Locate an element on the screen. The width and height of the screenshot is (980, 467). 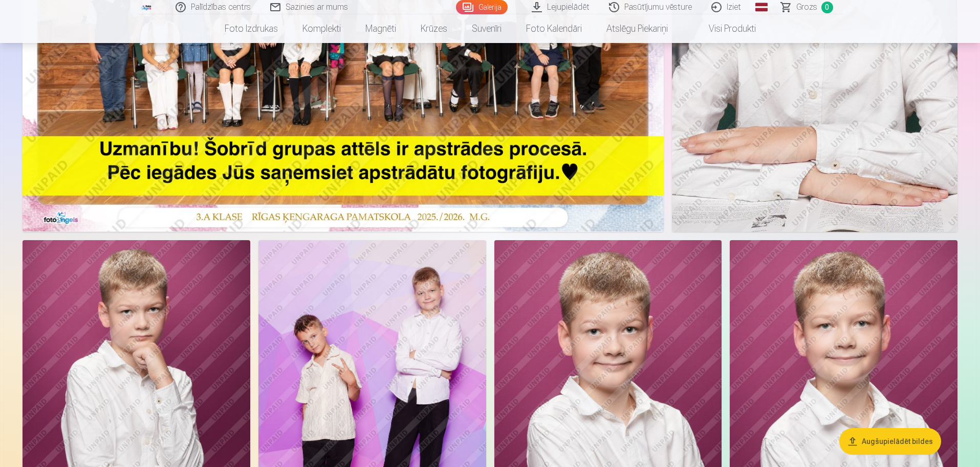
a: Visi produkti is located at coordinates (724, 28).